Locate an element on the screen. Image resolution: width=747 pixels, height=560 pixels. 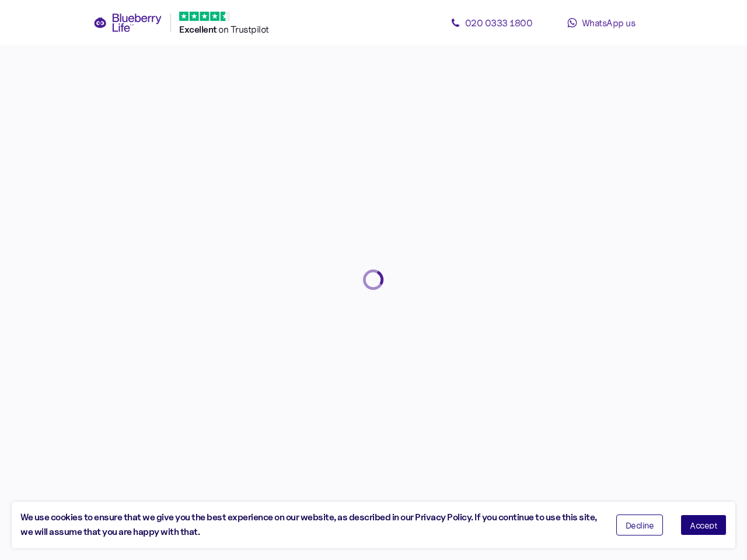
span: Decline is located at coordinates (640, 525).